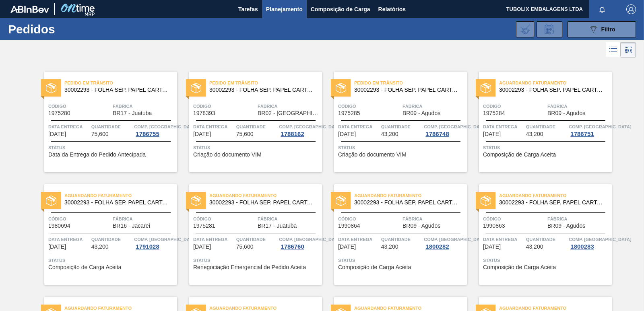 The height and width of the screenshot is (311, 644). Describe the element at coordinates (57, 134) in the screenshot. I see `span: 09/08/2025` at that location.